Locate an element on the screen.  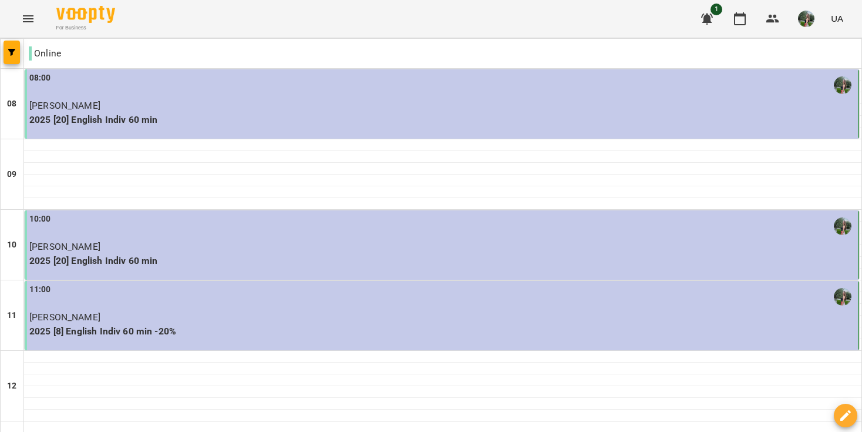
span: 1 is located at coordinates (717, 9).